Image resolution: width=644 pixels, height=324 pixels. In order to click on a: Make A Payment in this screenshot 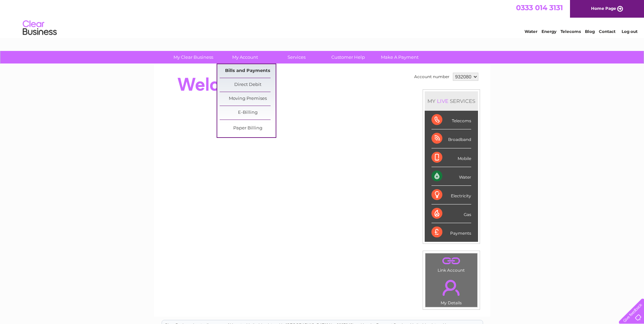, I will do `click(399, 57)`.